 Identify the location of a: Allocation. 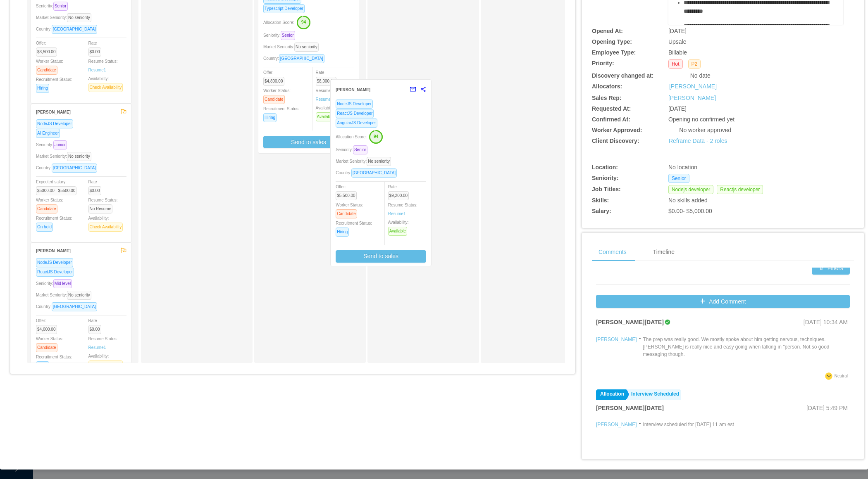
(611, 395).